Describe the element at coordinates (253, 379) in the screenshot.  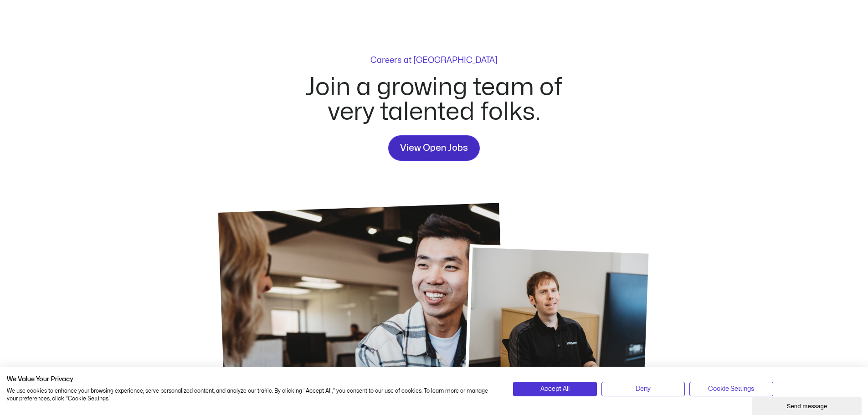
I see `h2: We Value Your Privacy` at that location.